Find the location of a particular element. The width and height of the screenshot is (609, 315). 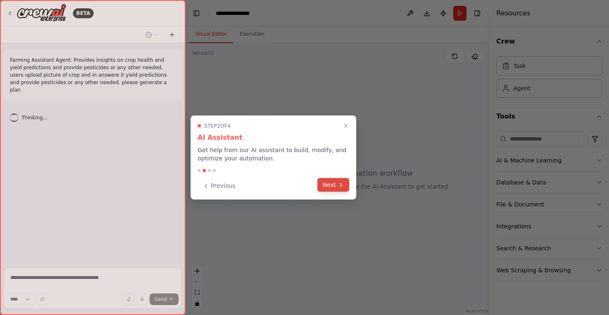

button: Next is located at coordinates (333, 185).